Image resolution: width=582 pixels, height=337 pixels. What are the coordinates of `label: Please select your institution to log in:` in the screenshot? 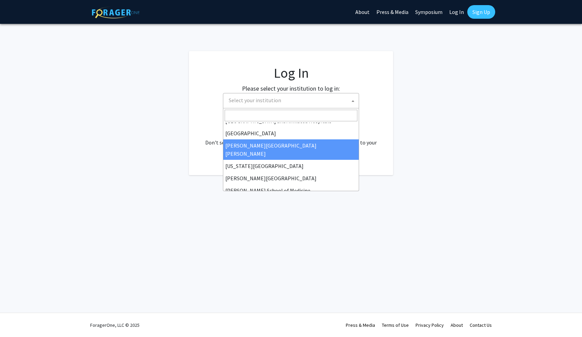 It's located at (291, 88).